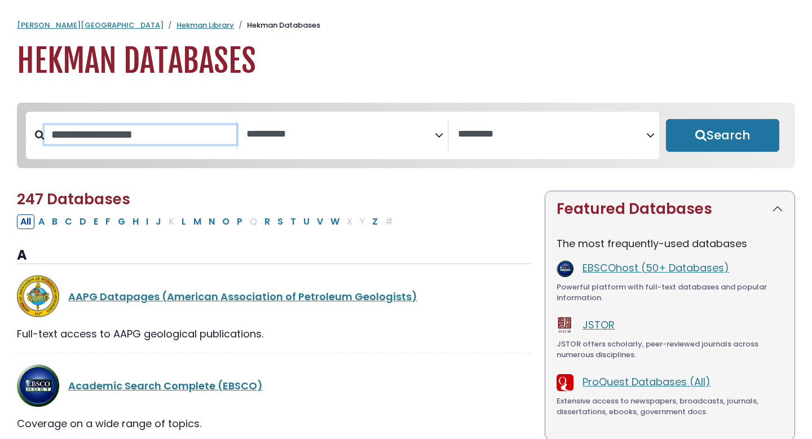 The width and height of the screenshot is (812, 439). What do you see at coordinates (406, 61) in the screenshot?
I see `h1: Hekman Databases` at bounding box center [406, 61].